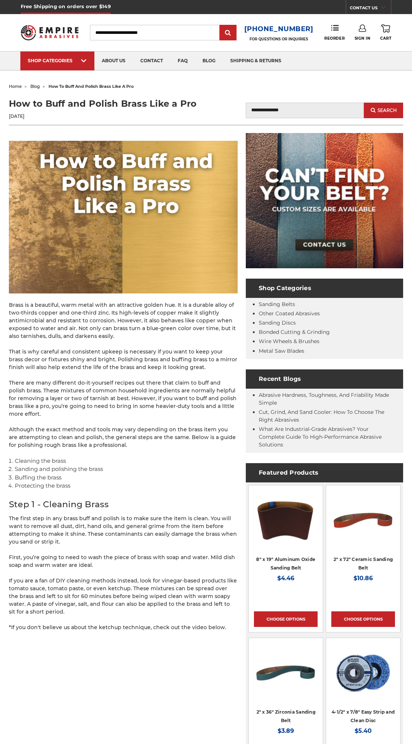 The height and width of the screenshot is (744, 412). I want to click on span: $3.89, so click(286, 730).